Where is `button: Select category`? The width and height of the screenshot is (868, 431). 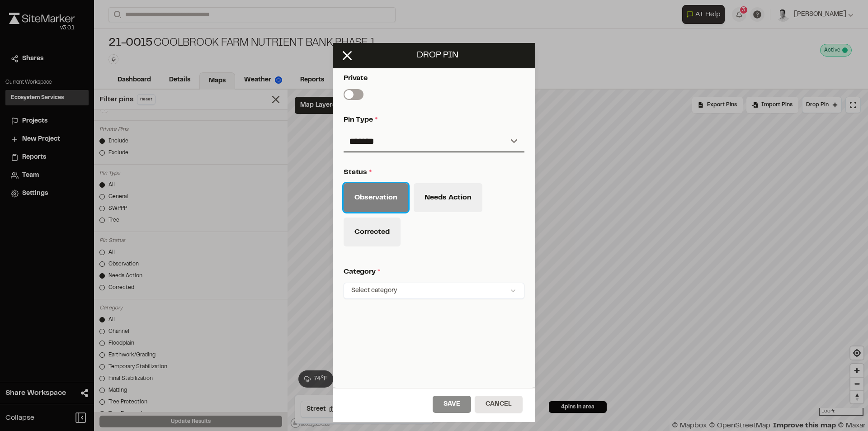 button: Select category is located at coordinates (434, 291).